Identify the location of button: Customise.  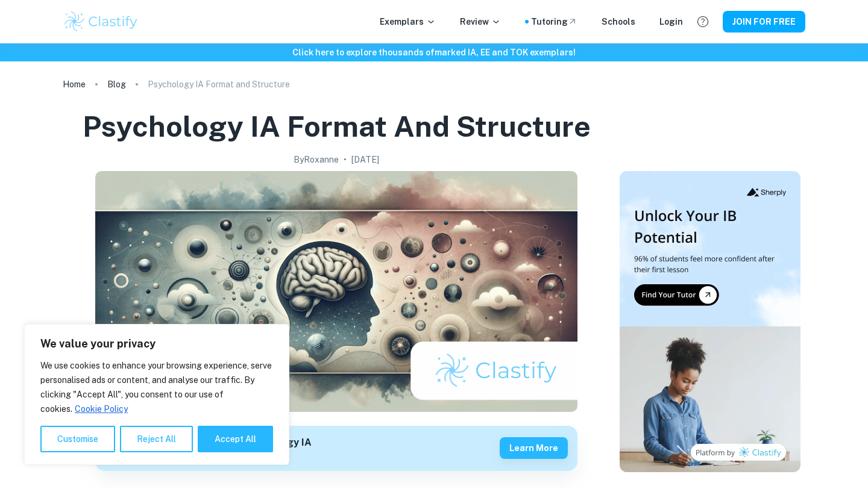
(77, 439).